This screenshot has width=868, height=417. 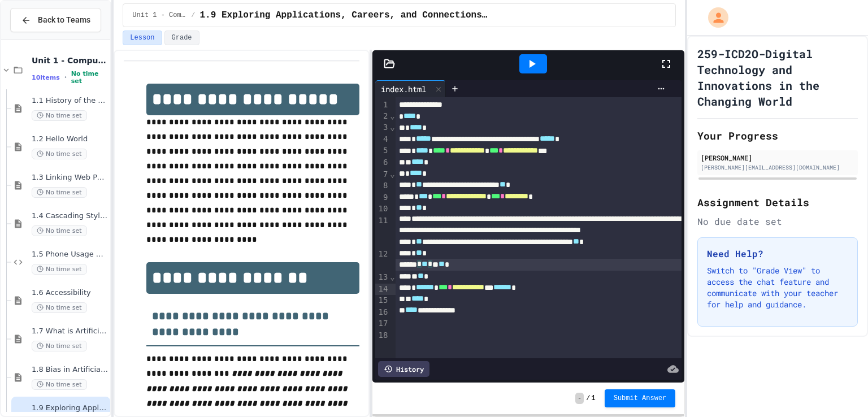 I want to click on button: Lesson, so click(x=142, y=37).